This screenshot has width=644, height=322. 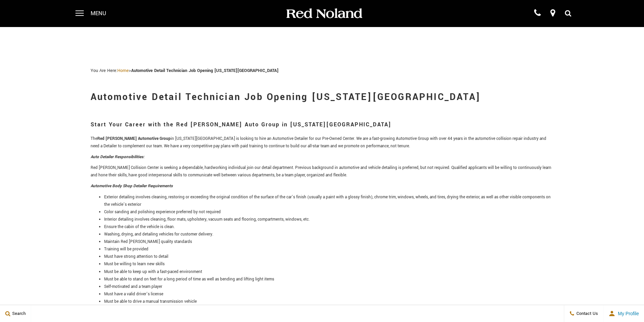 What do you see at coordinates (329, 272) in the screenshot?
I see `li: Must be able to keep up with a fast-paced environment` at bounding box center [329, 272].